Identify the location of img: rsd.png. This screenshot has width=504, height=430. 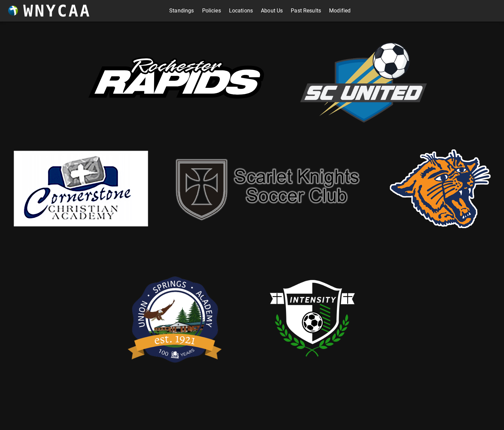
(440, 188).